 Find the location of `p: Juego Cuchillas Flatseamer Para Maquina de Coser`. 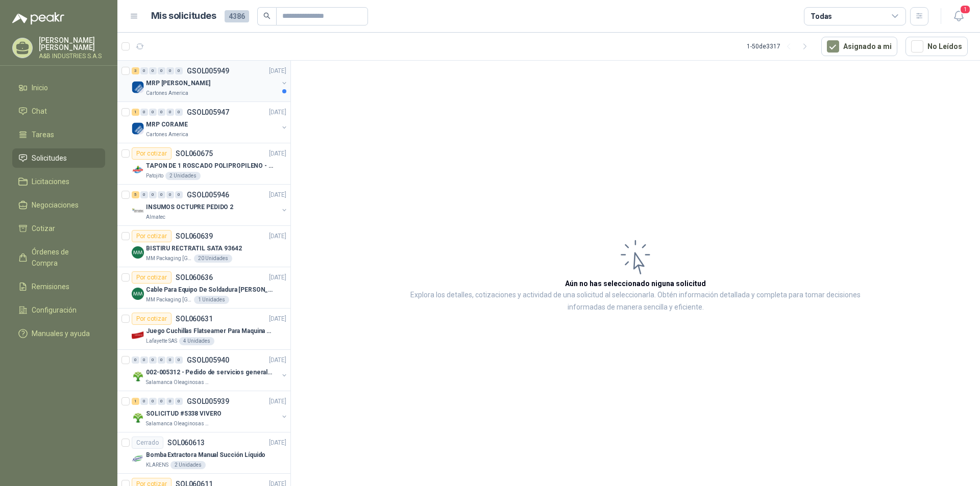

p: Juego Cuchillas Flatseamer Para Maquina de Coser is located at coordinates (209, 331).